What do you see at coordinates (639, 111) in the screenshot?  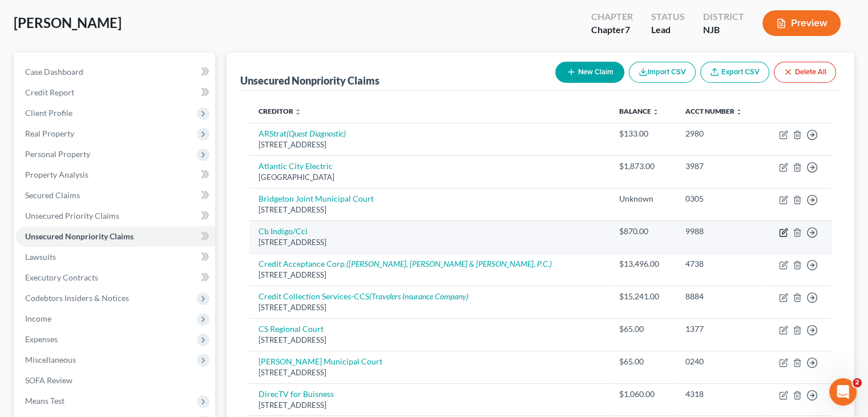 I see `a: Balance unfold_more` at bounding box center [639, 111].